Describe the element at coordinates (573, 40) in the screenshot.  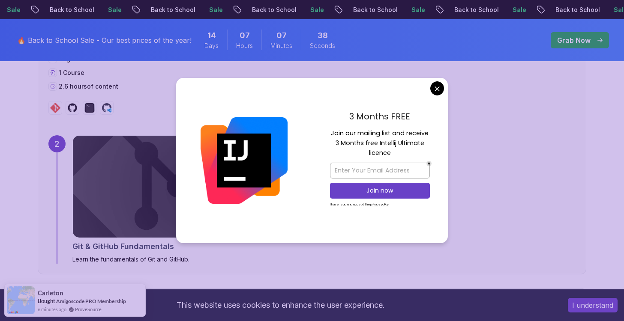
I see `p: Grab Now` at that location.